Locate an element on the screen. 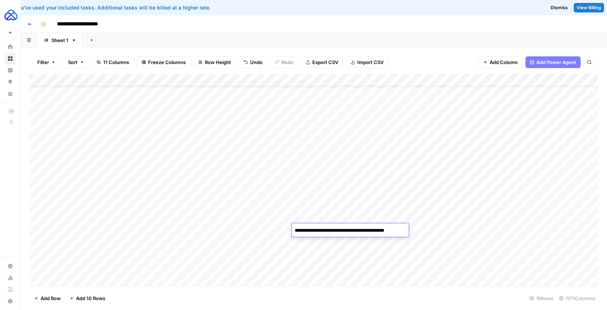 This screenshot has width=607, height=310. button: Help + Support is located at coordinates (10, 301).